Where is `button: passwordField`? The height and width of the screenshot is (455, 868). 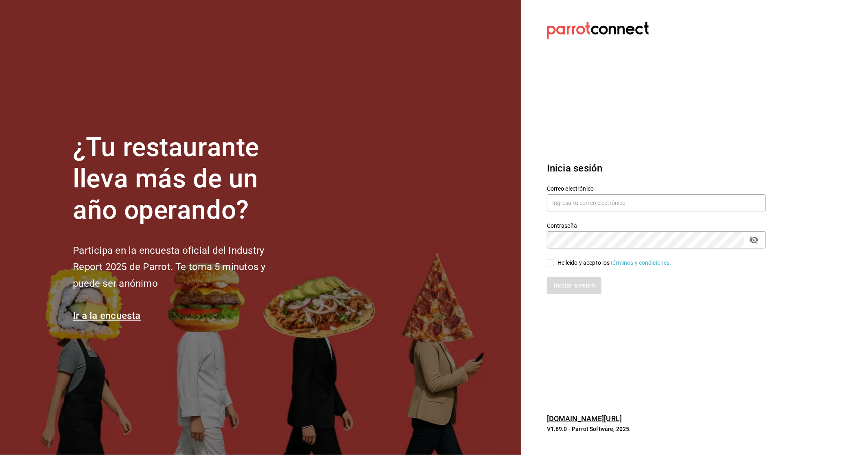 button: passwordField is located at coordinates (754, 240).